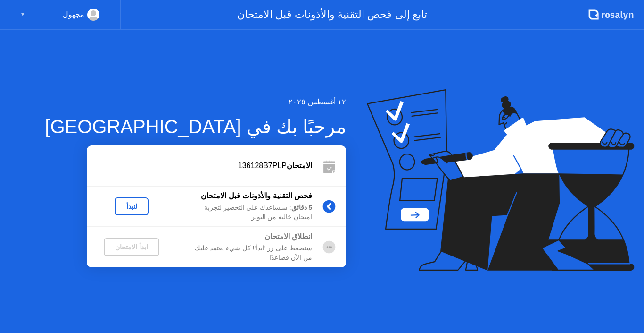 This screenshot has width=644, height=333. Describe the element at coordinates (132, 247) in the screenshot. I see `button: ابدأ الامتحان` at that location.